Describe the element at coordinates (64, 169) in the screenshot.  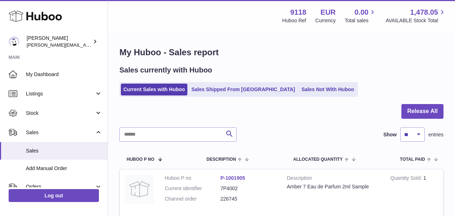
I see `span: Add Manual Order` at that location.